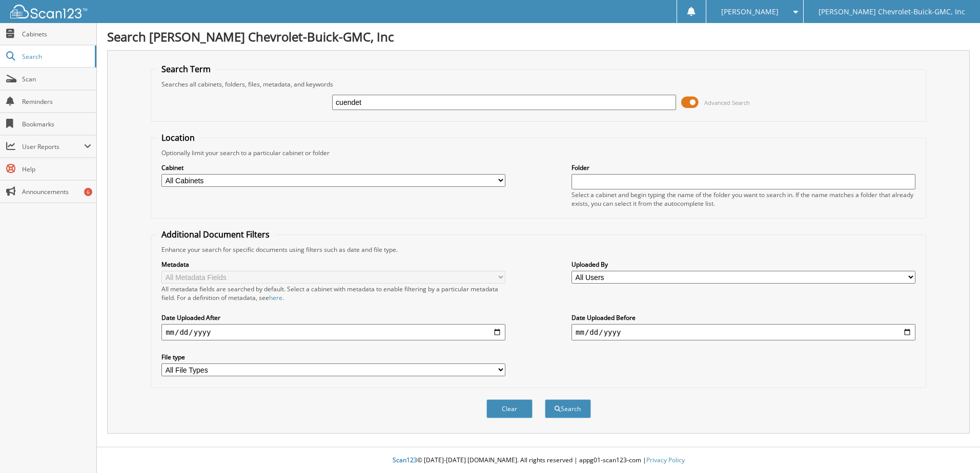  Describe the element at coordinates (333, 317) in the screenshot. I see `label: Date Uploaded After` at that location.